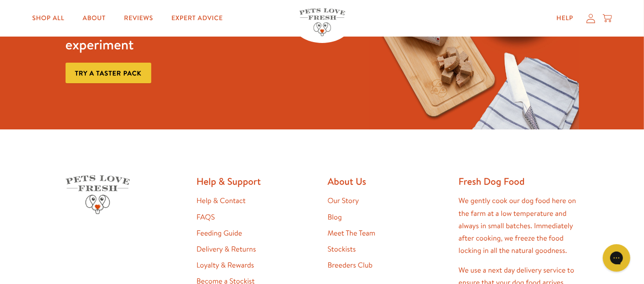 This screenshot has height=284, width=644. Describe the element at coordinates (256, 181) in the screenshot. I see `h2: Help & Support` at that location.